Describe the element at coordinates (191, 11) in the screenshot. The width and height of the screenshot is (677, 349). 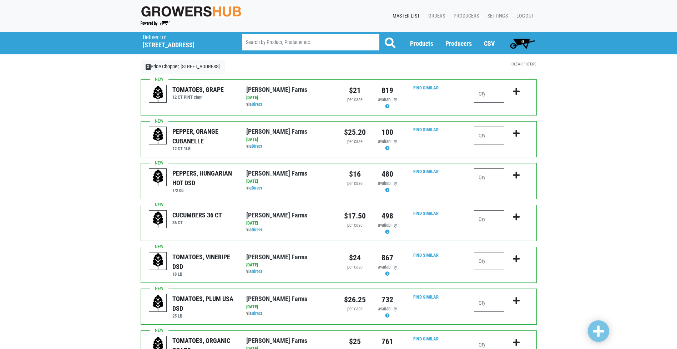
I see `img: original-fc7597fdc6adbb9d0e2ae620e786d1a2.jpg` at that location.